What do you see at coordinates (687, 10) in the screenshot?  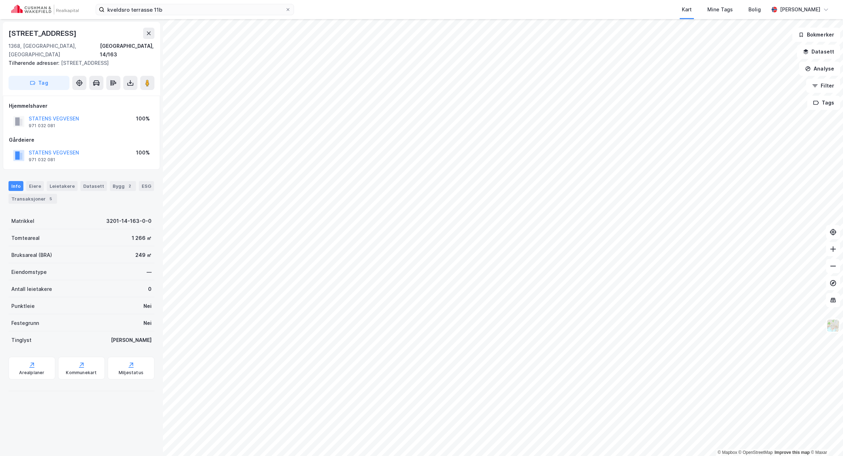 I see `div: Kart` at bounding box center [687, 10].